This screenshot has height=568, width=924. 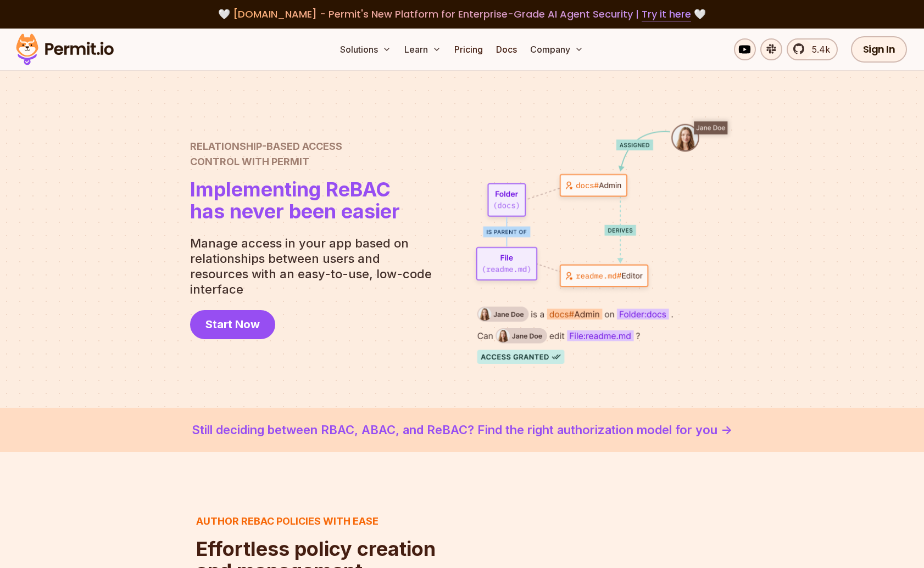 What do you see at coordinates (879, 50) in the screenshot?
I see `a: Sign In` at bounding box center [879, 50].